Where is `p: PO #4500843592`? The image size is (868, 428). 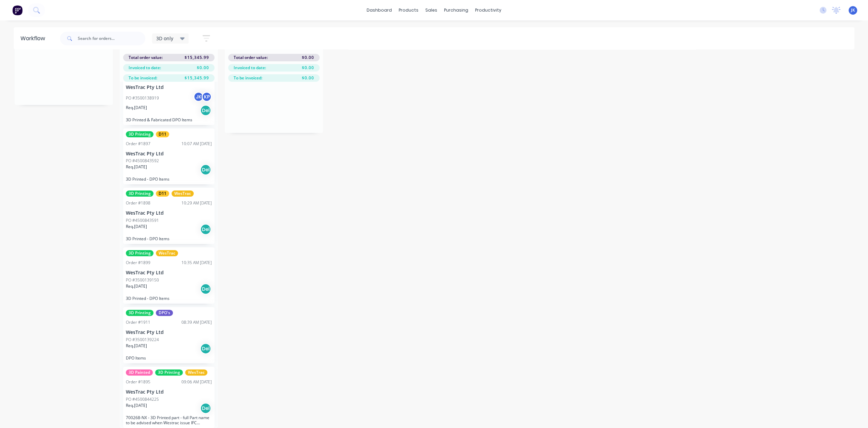 p: PO #4500843592 is located at coordinates (142, 161).